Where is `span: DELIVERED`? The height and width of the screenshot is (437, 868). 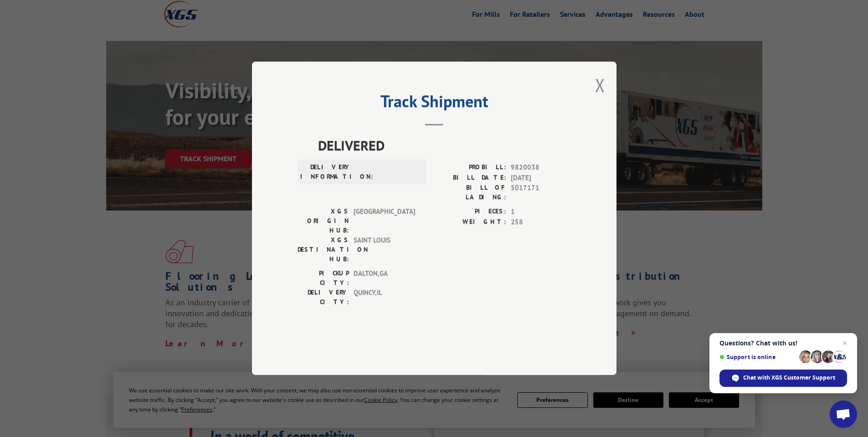
span: DELIVERED is located at coordinates (444, 145).